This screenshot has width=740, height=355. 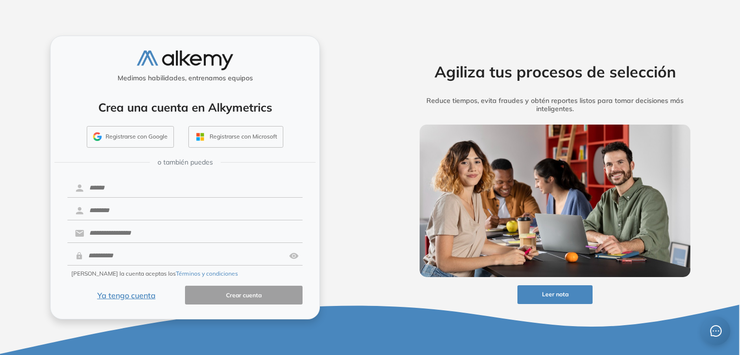 What do you see at coordinates (185, 162) in the screenshot?
I see `span: o también puedes` at bounding box center [185, 162].